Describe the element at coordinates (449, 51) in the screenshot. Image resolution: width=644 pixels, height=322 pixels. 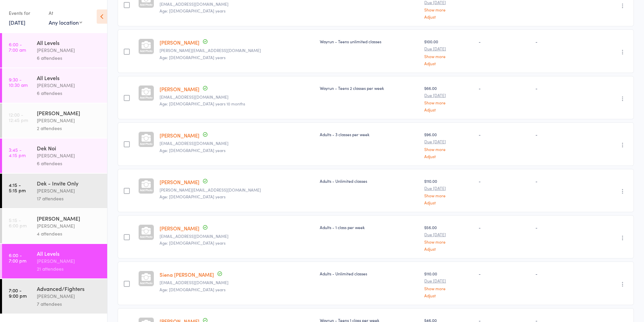
I see `div: $100.00` at that location.